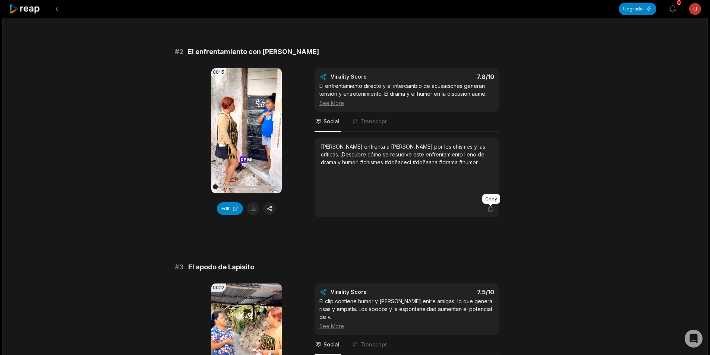  What do you see at coordinates (221, 267) in the screenshot?
I see `span: El apodo de Lapisito` at bounding box center [221, 267].